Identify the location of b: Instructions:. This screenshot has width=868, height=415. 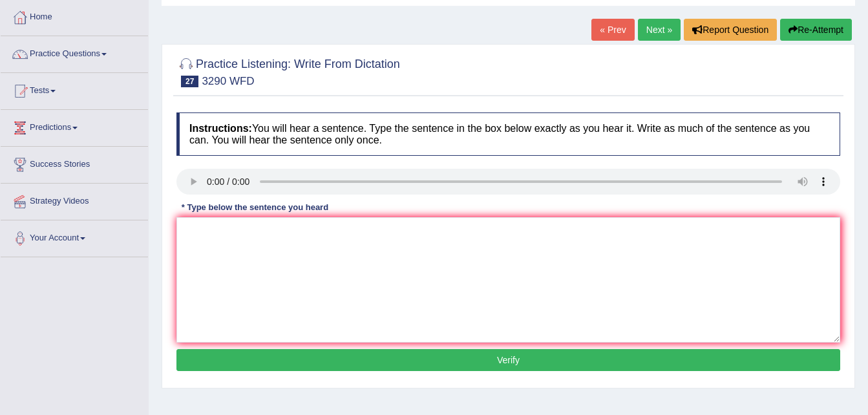
(220, 128).